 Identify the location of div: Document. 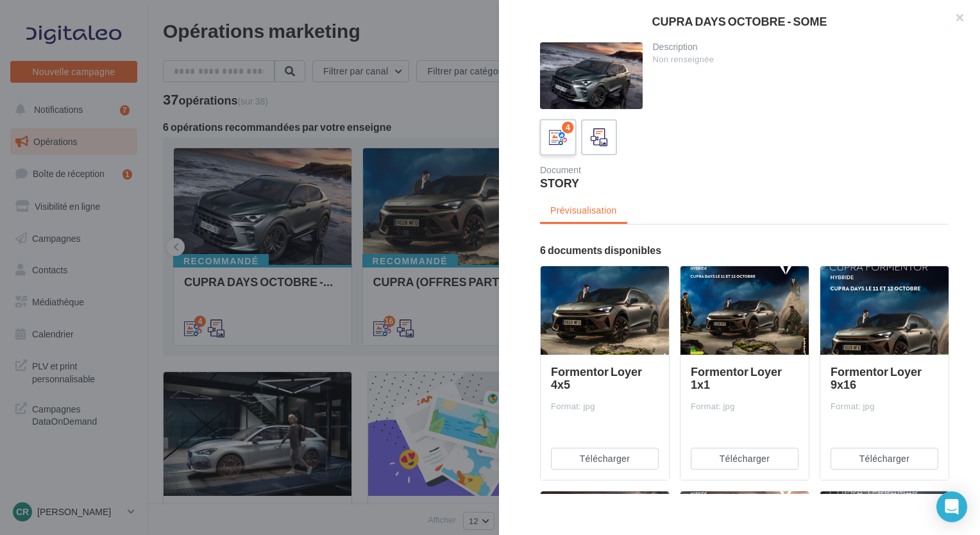
(639, 170).